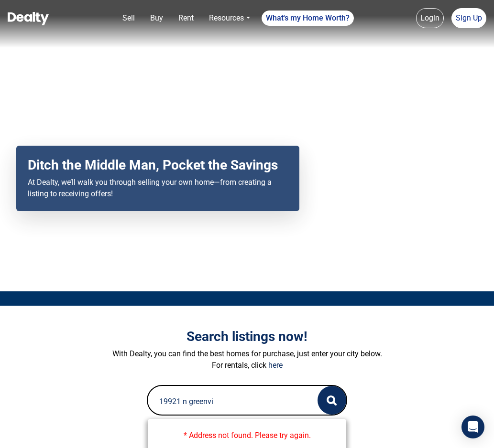  What do you see at coordinates (276, 365) in the screenshot?
I see `a: here` at bounding box center [276, 365].